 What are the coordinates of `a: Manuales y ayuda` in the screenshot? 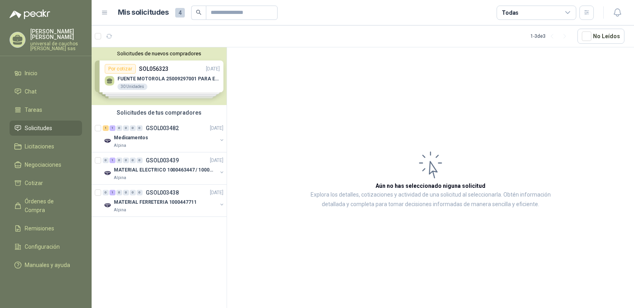 It's located at (46, 265).